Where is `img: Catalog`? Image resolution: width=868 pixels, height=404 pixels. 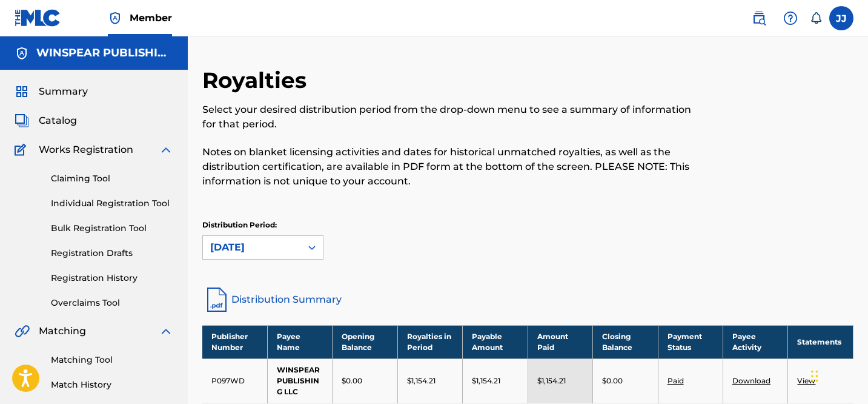
img: Catalog is located at coordinates (22, 121).